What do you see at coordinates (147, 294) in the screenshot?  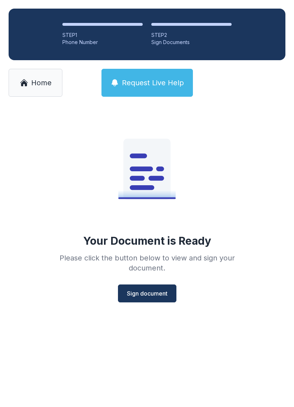 I see `span: Sign document` at bounding box center [147, 294].